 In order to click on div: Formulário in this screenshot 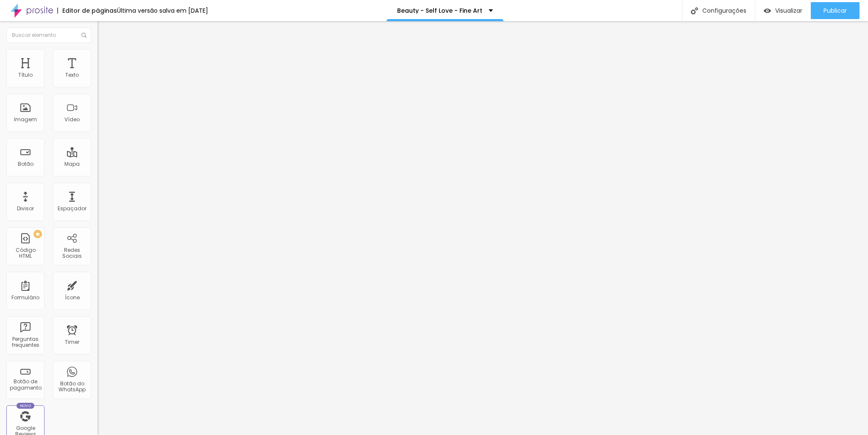, I will do `click(26, 298)`.